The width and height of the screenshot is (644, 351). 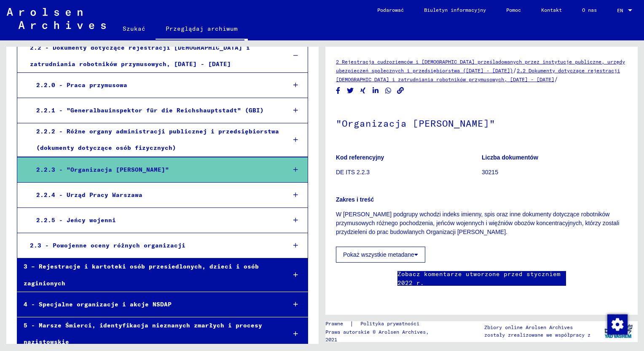 What do you see at coordinates (537, 335) in the screenshot?
I see `p: zostały zrealizowane we współpracy z` at bounding box center [537, 335].